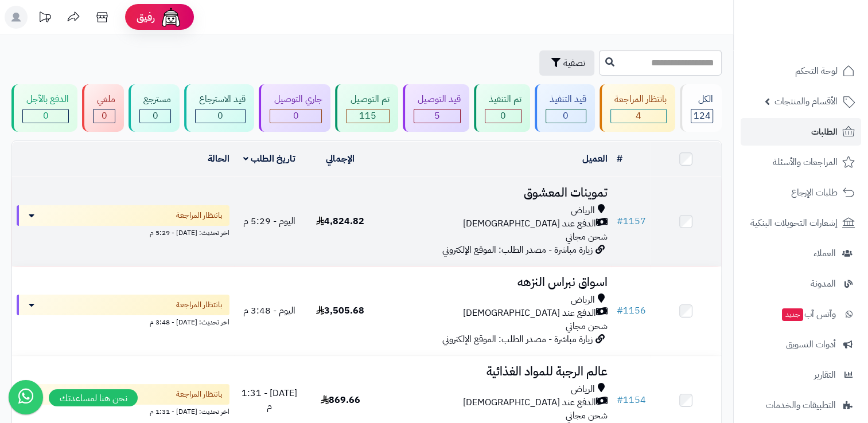  Describe the element at coordinates (631, 221) in the screenshot. I see `a: #1157` at that location.